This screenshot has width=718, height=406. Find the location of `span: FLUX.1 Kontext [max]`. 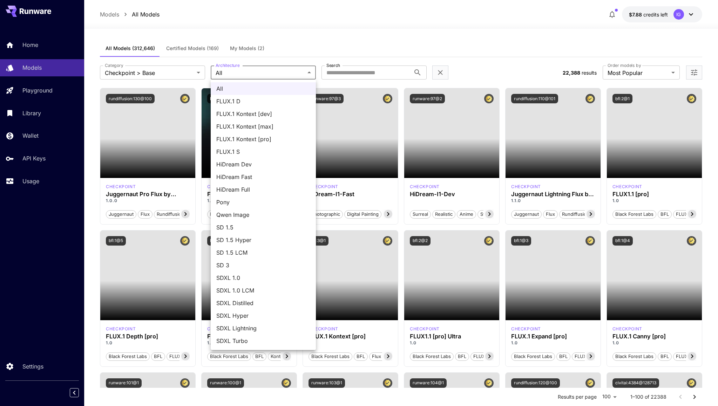

span: FLUX.1 Kontext [max] is located at coordinates (263, 127).